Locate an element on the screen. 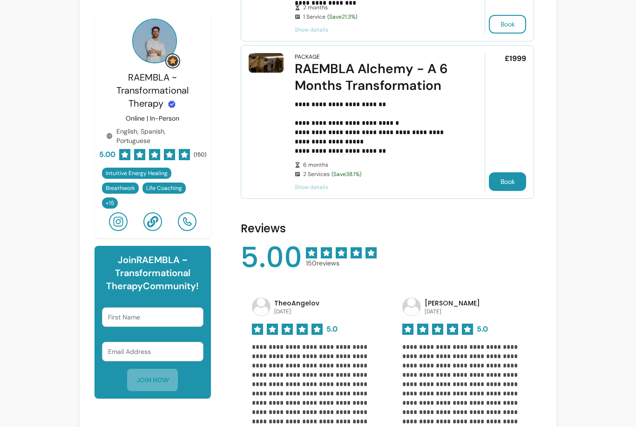  span: 2 months is located at coordinates (381, 7).